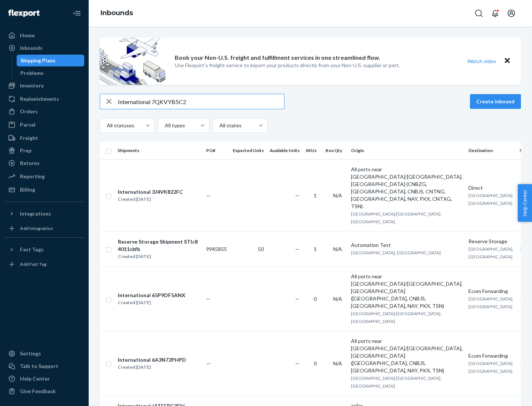 Image resolution: width=532 pixels, height=406 pixels. Describe the element at coordinates (44, 392) in the screenshot. I see `button: Give Feedback` at that location.